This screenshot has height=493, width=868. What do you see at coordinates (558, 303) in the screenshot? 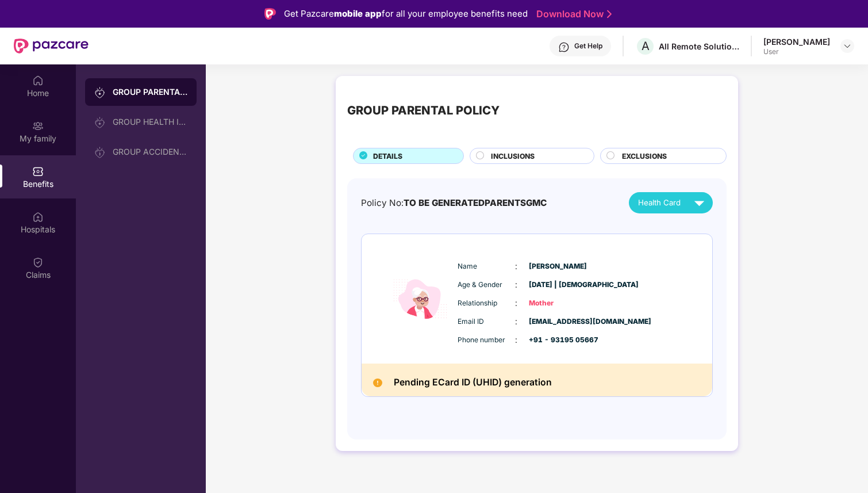
I see `span: Mother` at bounding box center [558, 303].